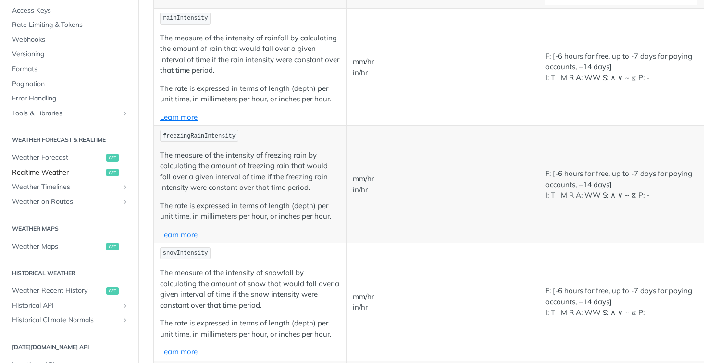 This screenshot has height=363, width=719. I want to click on span: snowIntensity, so click(186, 253).